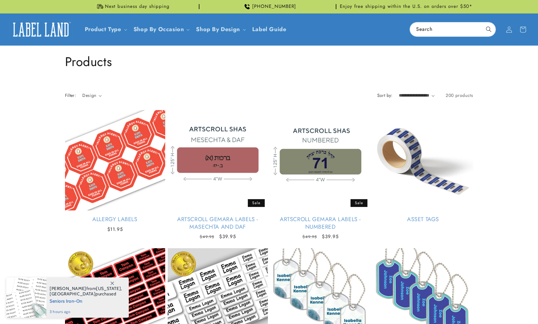 This screenshot has width=538, height=324. What do you see at coordinates (218, 29) in the screenshot?
I see `a: Shop By Design` at bounding box center [218, 29].